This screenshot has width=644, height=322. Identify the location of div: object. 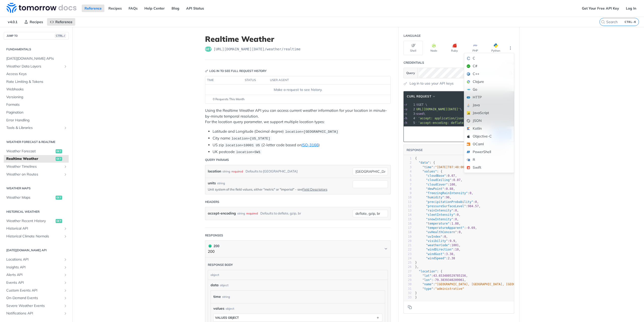
(224, 285).